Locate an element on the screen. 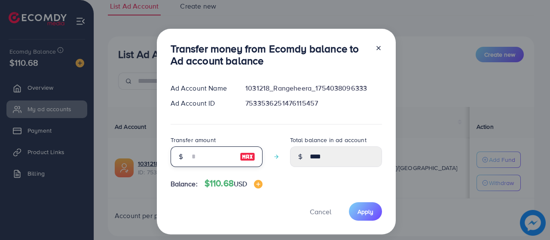 This screenshot has width=550, height=240. div: Ad Account Name is located at coordinates (201, 88).